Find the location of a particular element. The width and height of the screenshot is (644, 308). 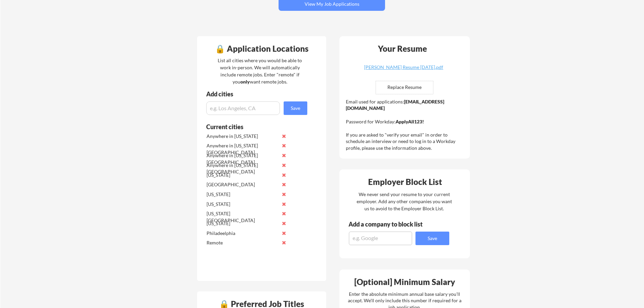

div: Add a company to block list is located at coordinates (391, 224).